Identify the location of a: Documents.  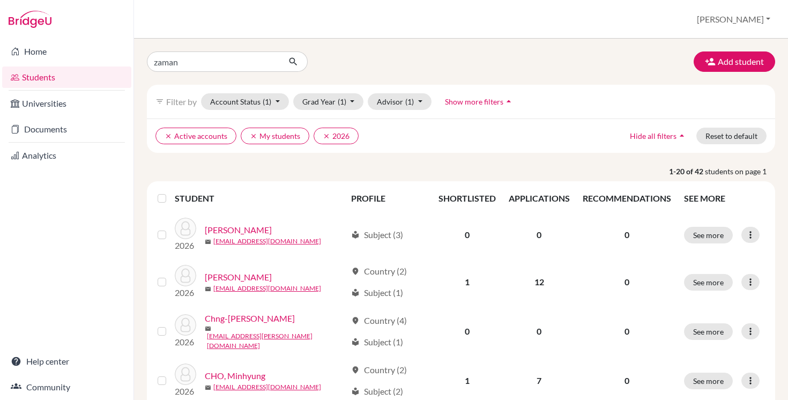
(66, 129).